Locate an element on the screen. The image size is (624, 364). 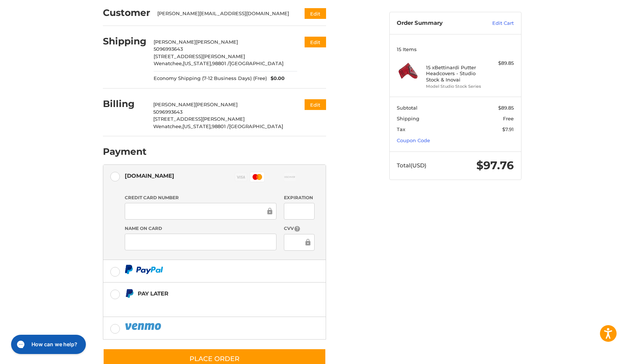
img: Pay Later icon is located at coordinates (129, 293).